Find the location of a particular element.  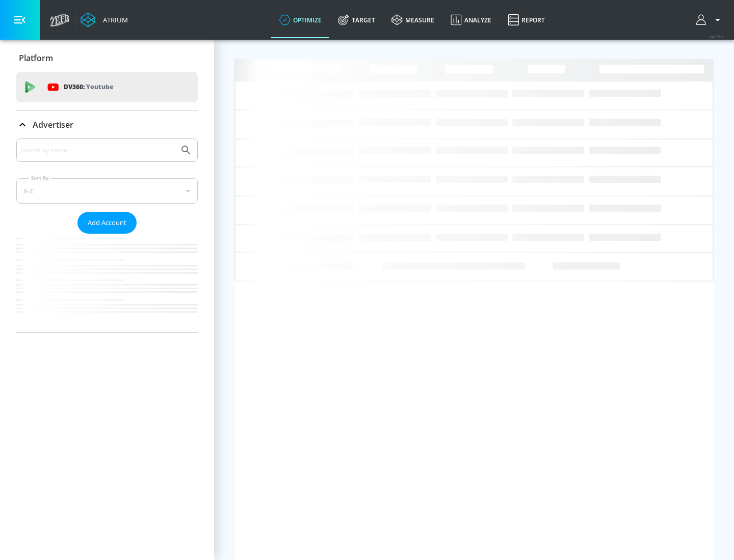

p: Platform is located at coordinates (36, 58).